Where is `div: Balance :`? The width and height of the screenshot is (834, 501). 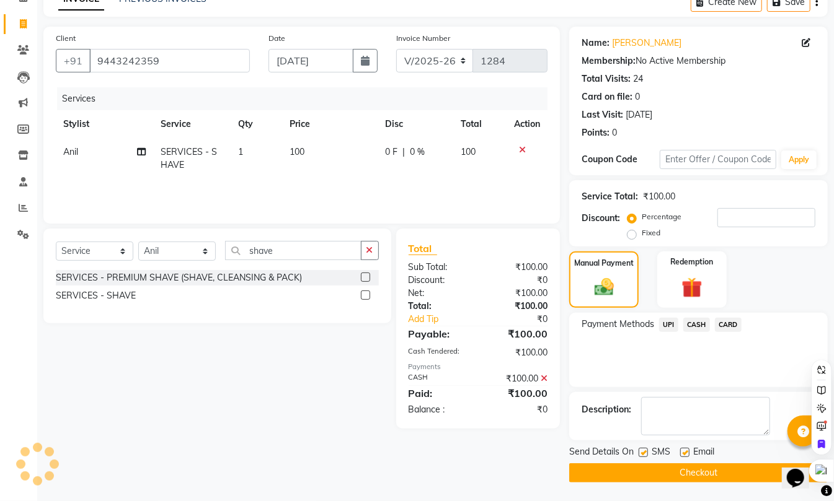 div: Balance : is located at coordinates (438, 410).